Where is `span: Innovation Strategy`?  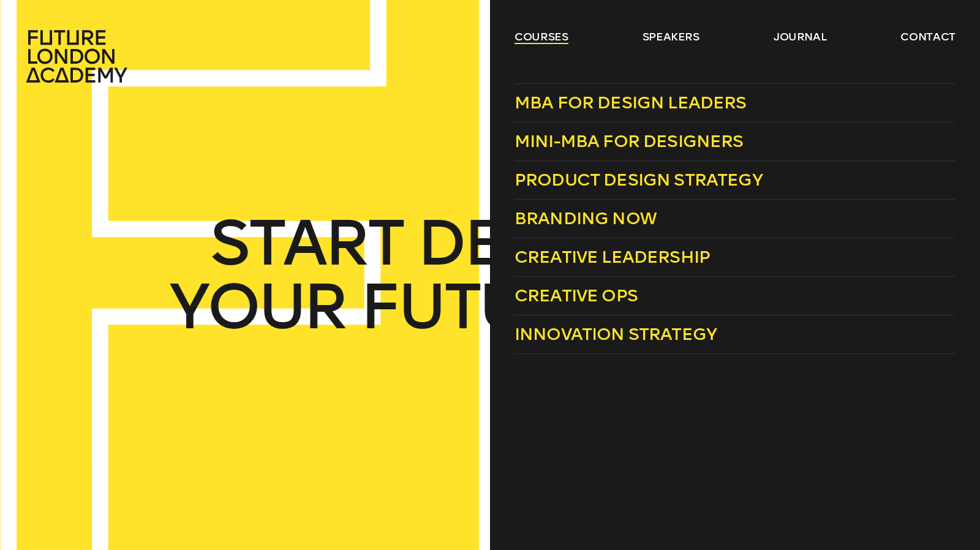 span: Innovation Strategy is located at coordinates (615, 334).